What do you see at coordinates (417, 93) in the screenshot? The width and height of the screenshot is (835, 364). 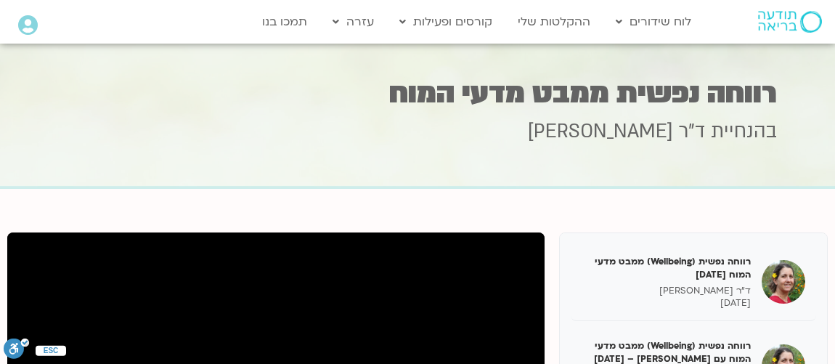 I see `h1: רווחה נפשית ממבט מדעי המוח` at bounding box center [417, 93].